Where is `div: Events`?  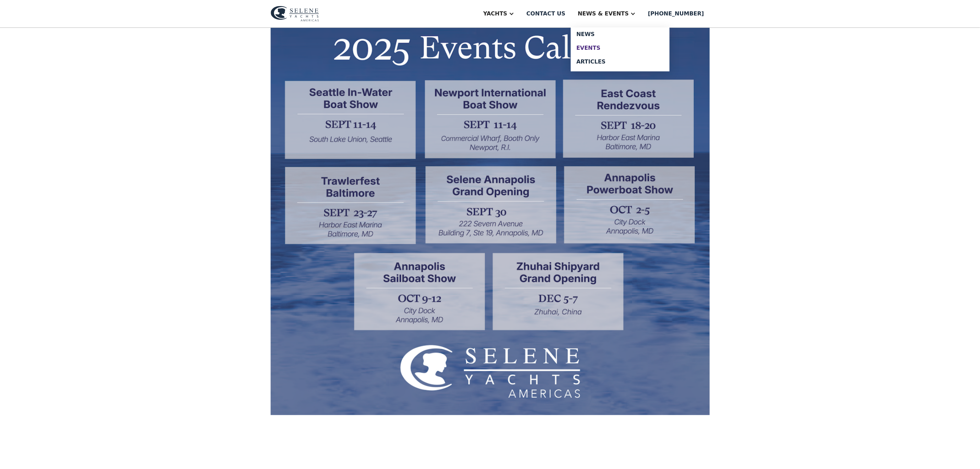
div: Events is located at coordinates (620, 48).